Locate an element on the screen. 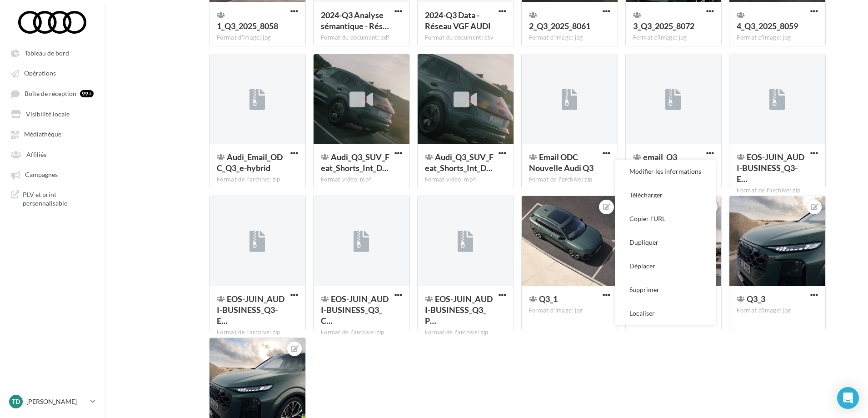 This screenshot has height=418, width=868. span: Visibilité locale is located at coordinates (48, 114).